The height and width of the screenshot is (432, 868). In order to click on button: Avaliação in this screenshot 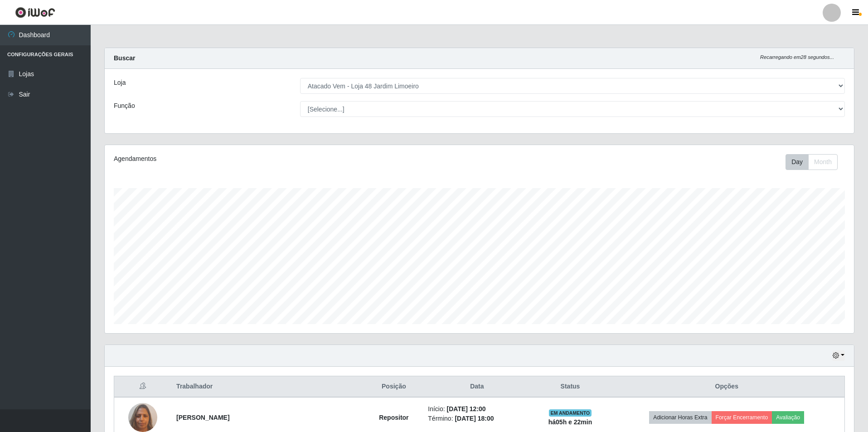, I will do `click(788, 417)`.